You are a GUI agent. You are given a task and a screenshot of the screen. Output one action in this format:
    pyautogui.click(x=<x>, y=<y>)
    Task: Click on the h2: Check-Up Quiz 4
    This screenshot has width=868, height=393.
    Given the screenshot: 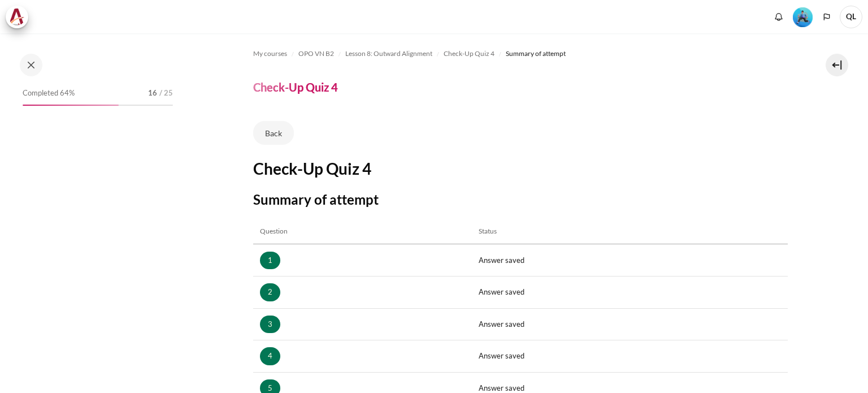 What is the action you would take?
    pyautogui.click(x=520, y=169)
    